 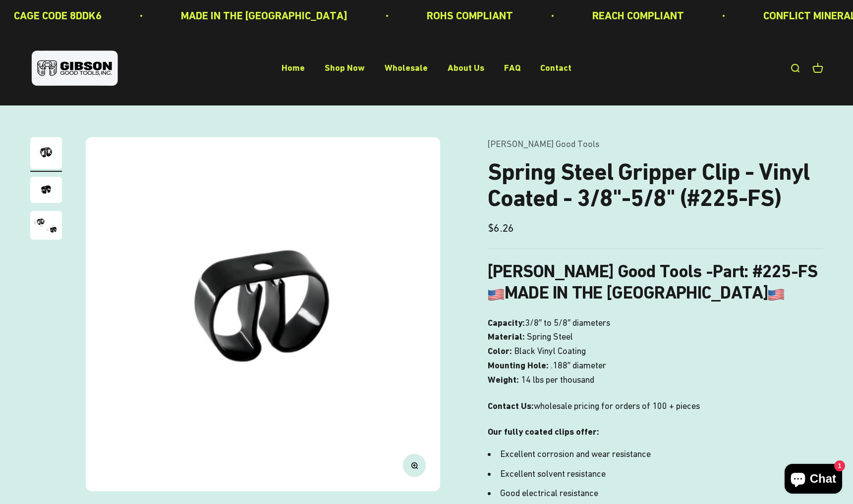 What do you see at coordinates (503, 379) in the screenshot?
I see `b: Weight:` at bounding box center [503, 379].